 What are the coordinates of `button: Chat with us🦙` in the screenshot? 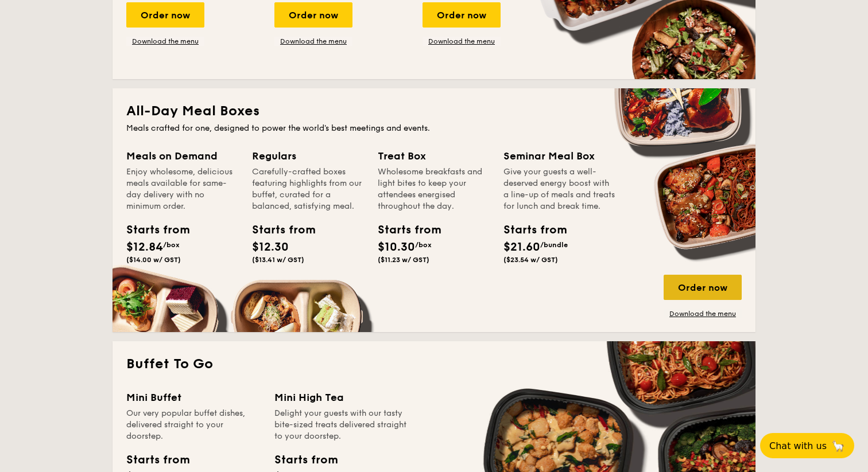 It's located at (807, 446).